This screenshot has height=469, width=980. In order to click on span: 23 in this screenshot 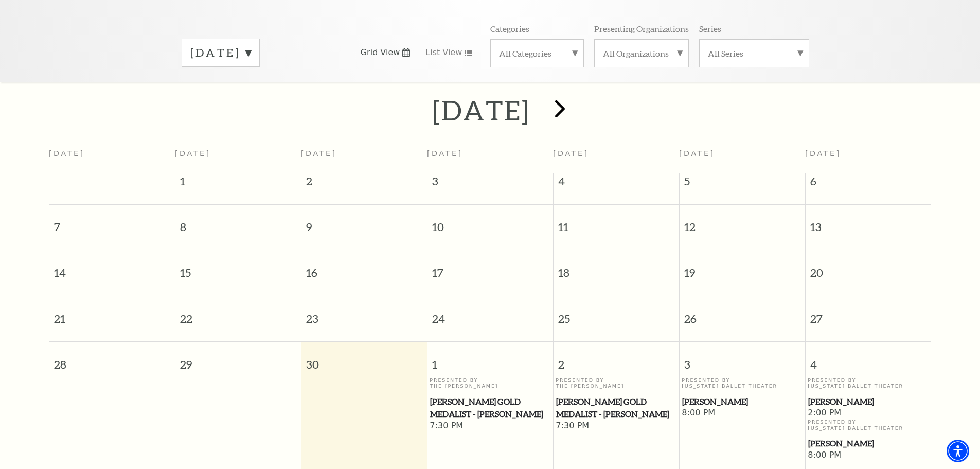, I will do `click(364, 313)`.